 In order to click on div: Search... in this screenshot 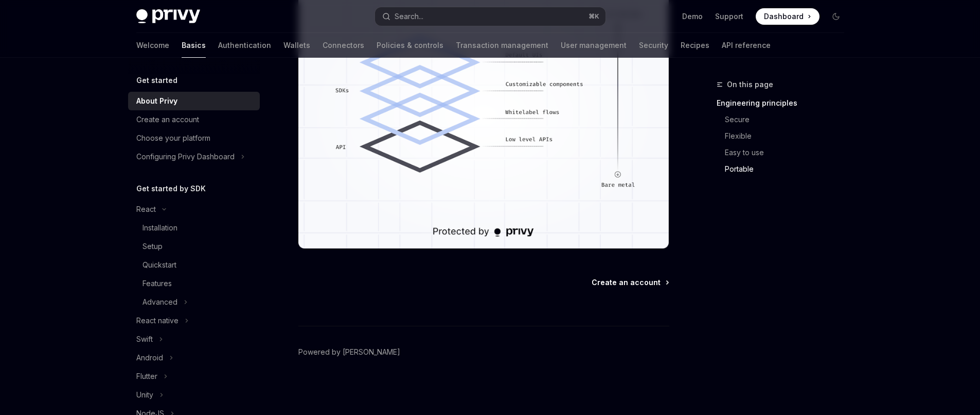, I will do `click(409, 17)`.